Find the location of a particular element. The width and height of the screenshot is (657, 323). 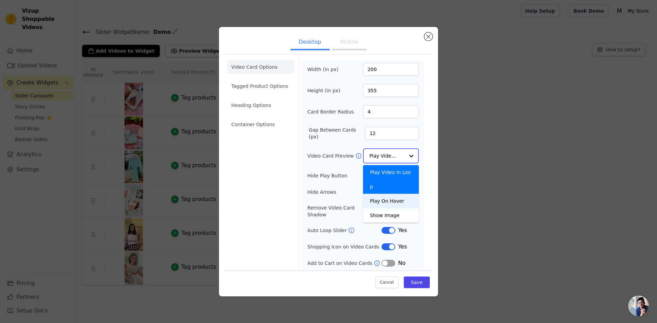

div: Play On Hover is located at coordinates (391, 201).